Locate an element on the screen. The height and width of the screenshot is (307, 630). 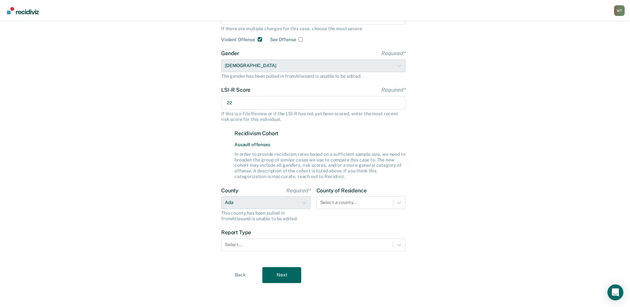
div: W T is located at coordinates (619, 11).